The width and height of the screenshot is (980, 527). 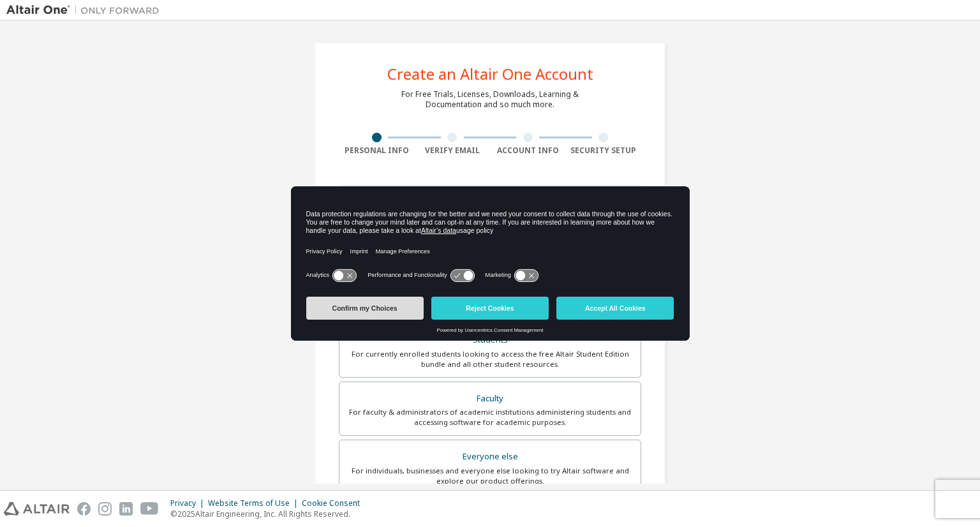 I want to click on div: Verify Email, so click(x=453, y=151).